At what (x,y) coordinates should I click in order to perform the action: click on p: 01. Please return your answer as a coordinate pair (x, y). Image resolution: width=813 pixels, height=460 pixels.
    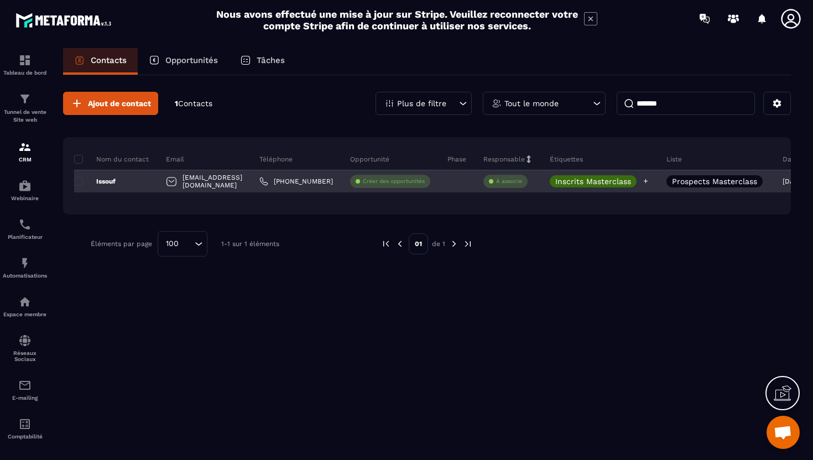
    Looking at the image, I should click on (418, 244).